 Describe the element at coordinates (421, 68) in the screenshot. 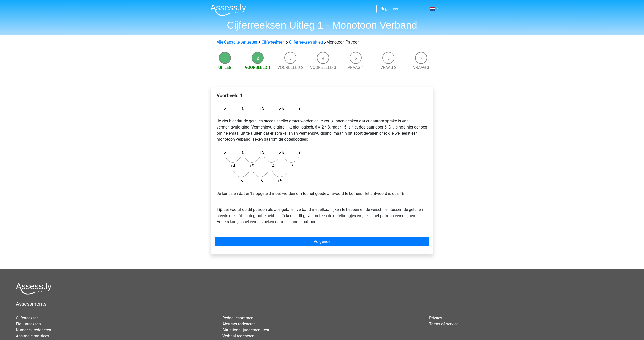

I see `a: Vraag 3` at that location.